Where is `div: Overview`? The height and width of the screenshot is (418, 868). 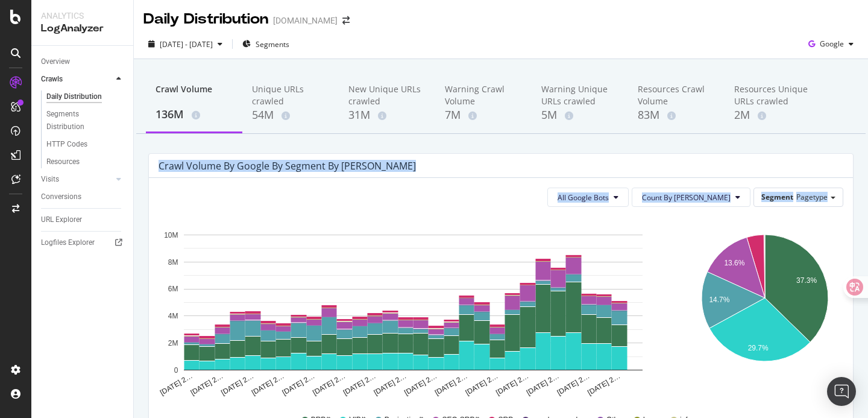
div: Overview is located at coordinates (55, 62).